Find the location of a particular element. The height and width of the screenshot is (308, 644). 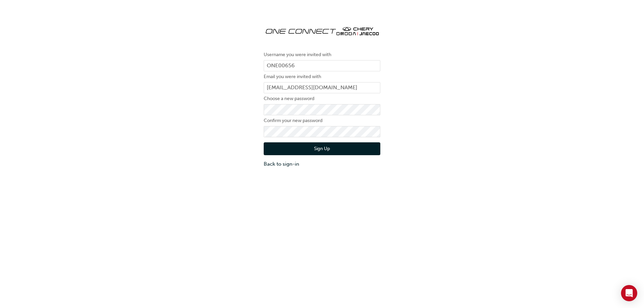

label: Choose a new password is located at coordinates (322, 99).